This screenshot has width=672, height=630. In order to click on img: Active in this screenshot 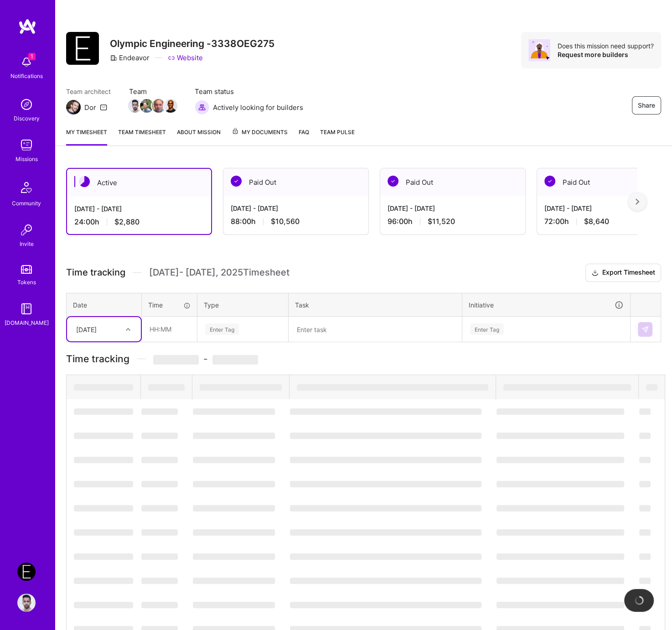, I will do `click(85, 182)`.